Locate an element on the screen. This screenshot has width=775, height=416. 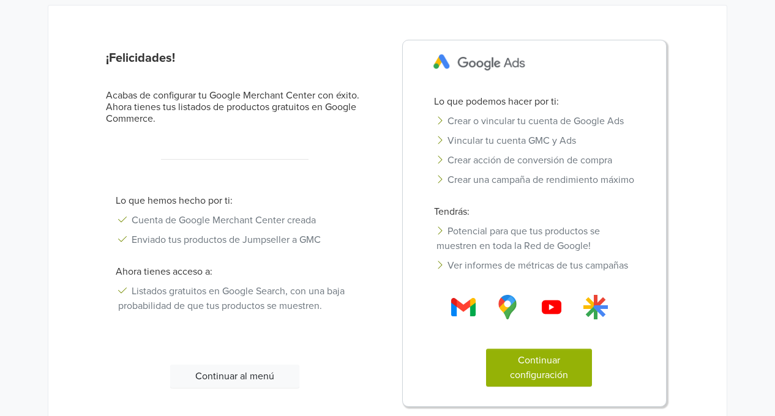
button: Continuar al menú is located at coordinates (234, 376).